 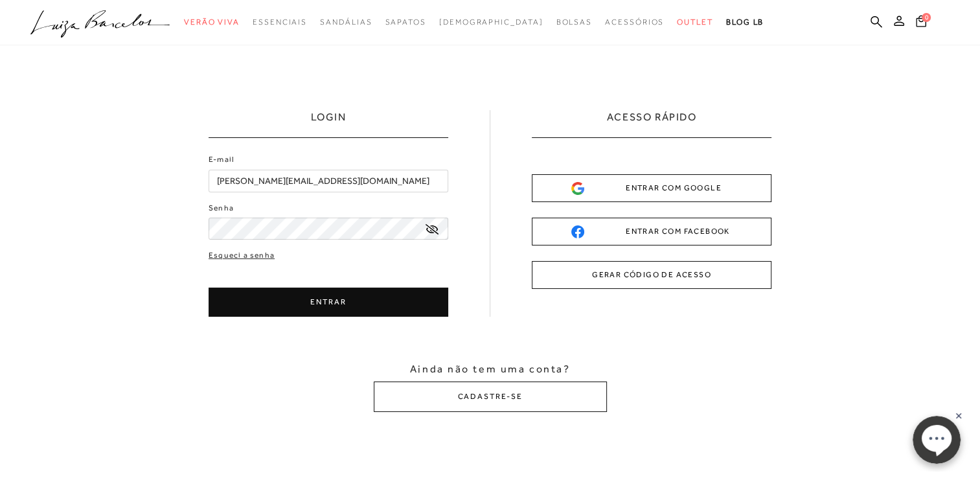 What do you see at coordinates (212, 22) in the screenshot?
I see `span: Verão Viva` at bounding box center [212, 22].